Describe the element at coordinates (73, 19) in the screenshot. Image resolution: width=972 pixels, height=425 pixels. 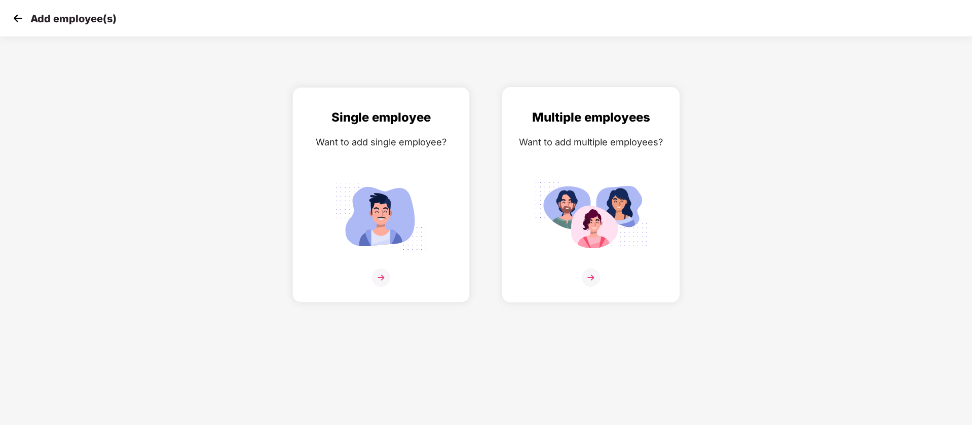
I see `p: Add employee(s)` at that location.